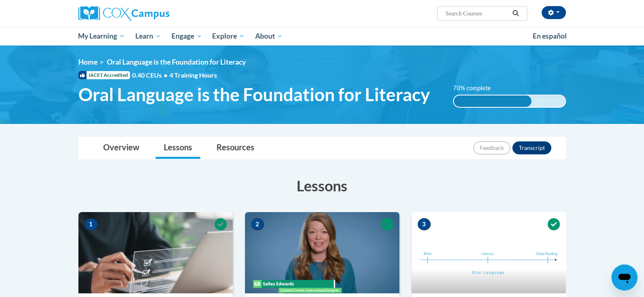 Image resolution: width=644 pixels, height=297 pixels. Describe the element at coordinates (148, 36) in the screenshot. I see `a: Learn` at that location.